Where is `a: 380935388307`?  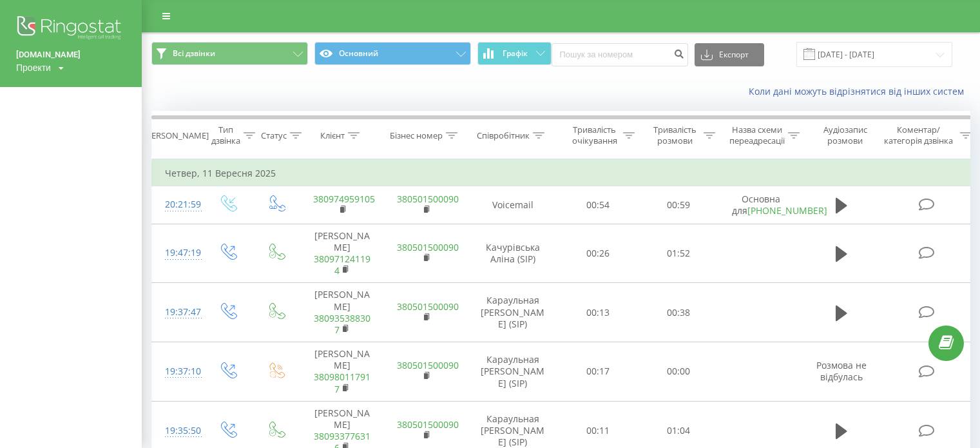
a: 380935388307 is located at coordinates (342, 324).